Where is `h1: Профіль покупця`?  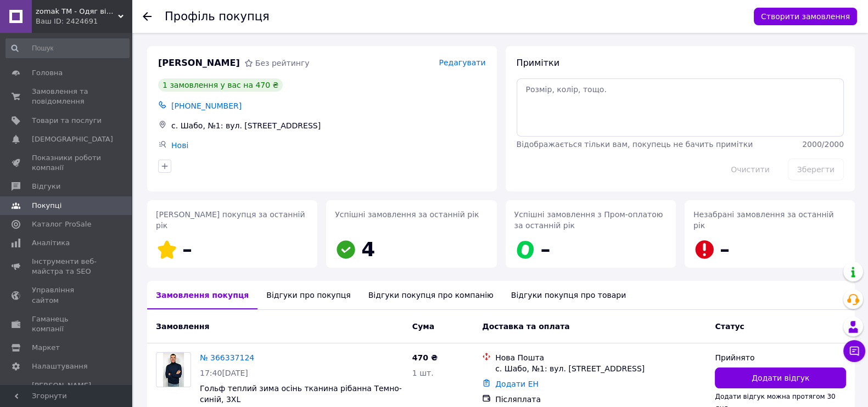
h1: Профіль покупця is located at coordinates (217, 16).